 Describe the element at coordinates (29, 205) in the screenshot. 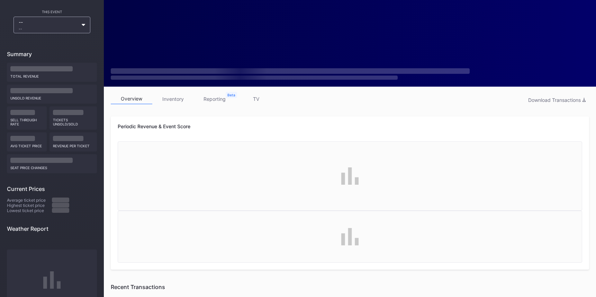

I see `div: Highest ticket price` at that location.